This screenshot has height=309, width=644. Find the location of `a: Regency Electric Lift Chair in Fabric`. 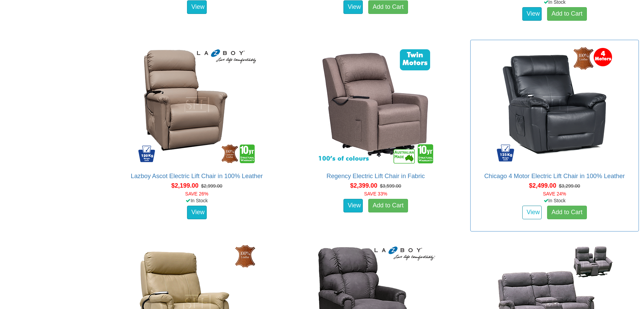

a: Regency Electric Lift Chair in Fabric is located at coordinates (375, 176).